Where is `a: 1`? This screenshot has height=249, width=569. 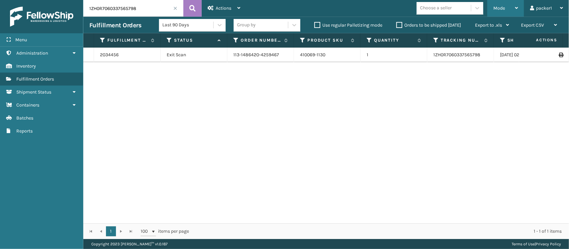 a: 1 is located at coordinates (111, 231).